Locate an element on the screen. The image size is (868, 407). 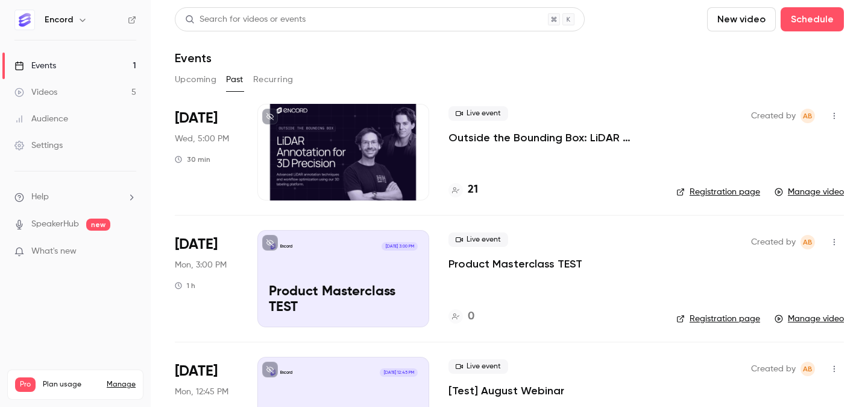
h4: 21 is located at coordinates (473, 189).